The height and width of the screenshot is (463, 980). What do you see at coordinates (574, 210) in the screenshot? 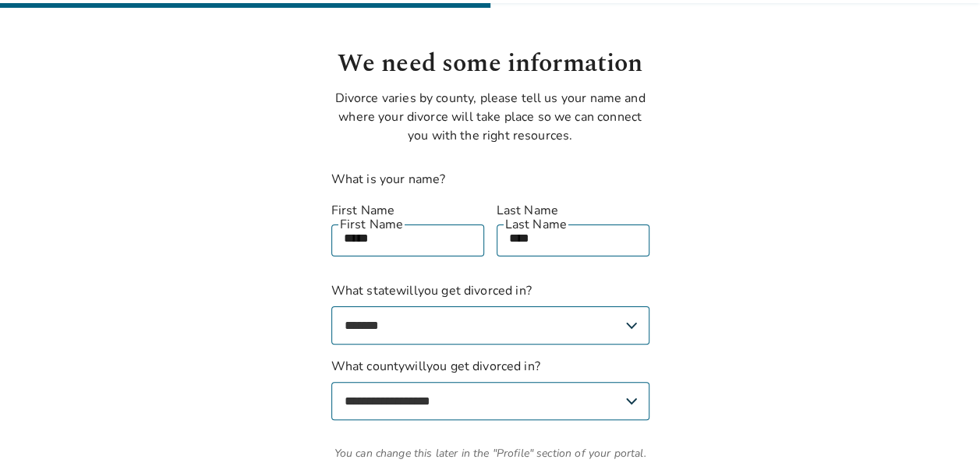
I see `label: Last Name` at bounding box center [574, 210].